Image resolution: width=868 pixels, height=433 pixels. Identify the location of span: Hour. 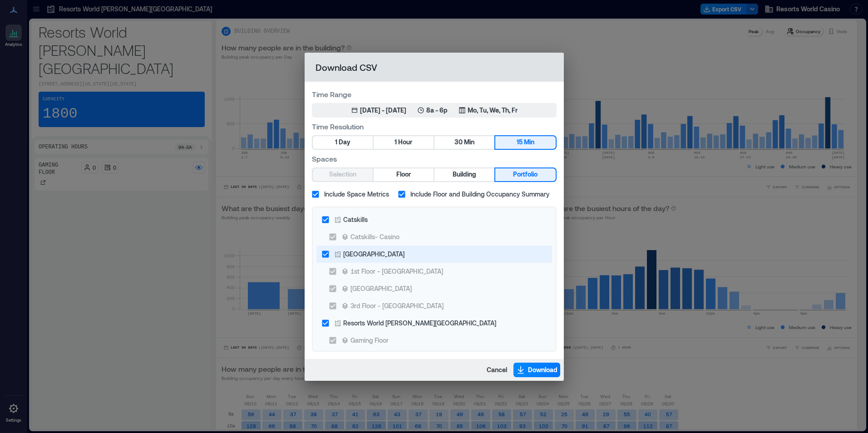
(405, 142).